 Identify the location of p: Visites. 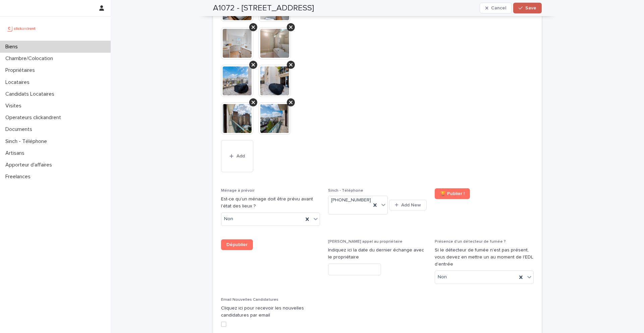
(15, 106).